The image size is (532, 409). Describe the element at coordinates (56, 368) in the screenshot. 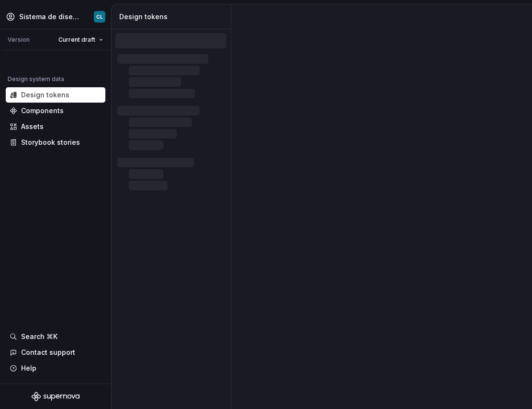

I see `button: Help` at that location.